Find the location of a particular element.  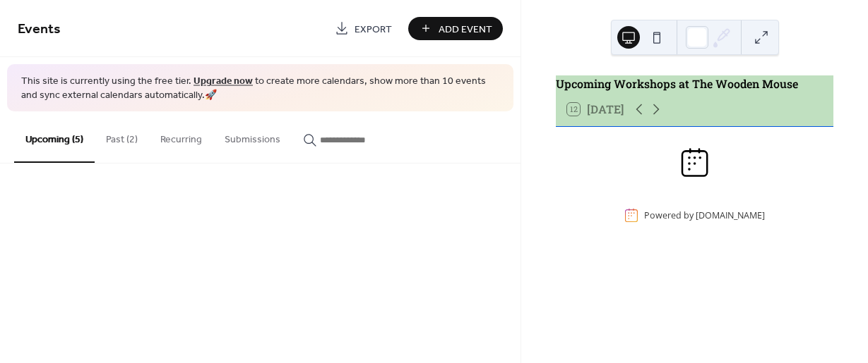

button: Past (2) is located at coordinates (122, 136).